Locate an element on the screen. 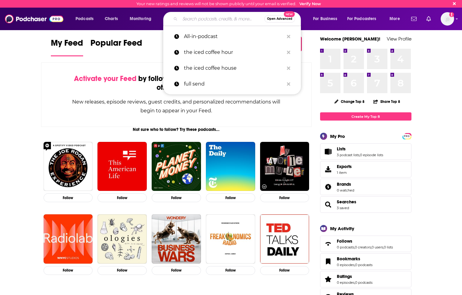 Image resolution: width=462 pixels, height=295 pixels. span: For Business is located at coordinates (325, 19).